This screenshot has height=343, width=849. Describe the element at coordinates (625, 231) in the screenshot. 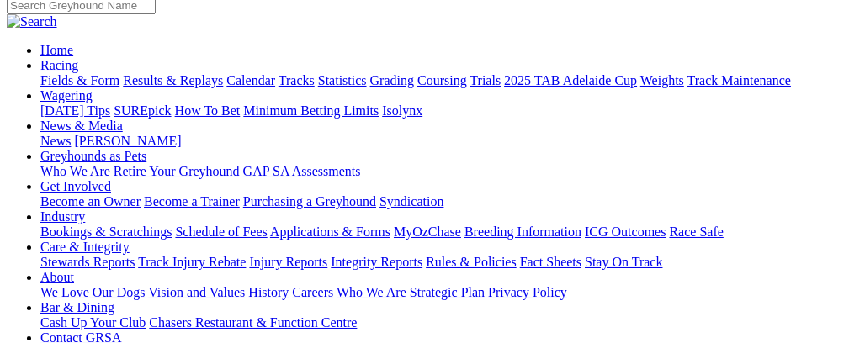

I see `a: ICG Outcomes` at that location.